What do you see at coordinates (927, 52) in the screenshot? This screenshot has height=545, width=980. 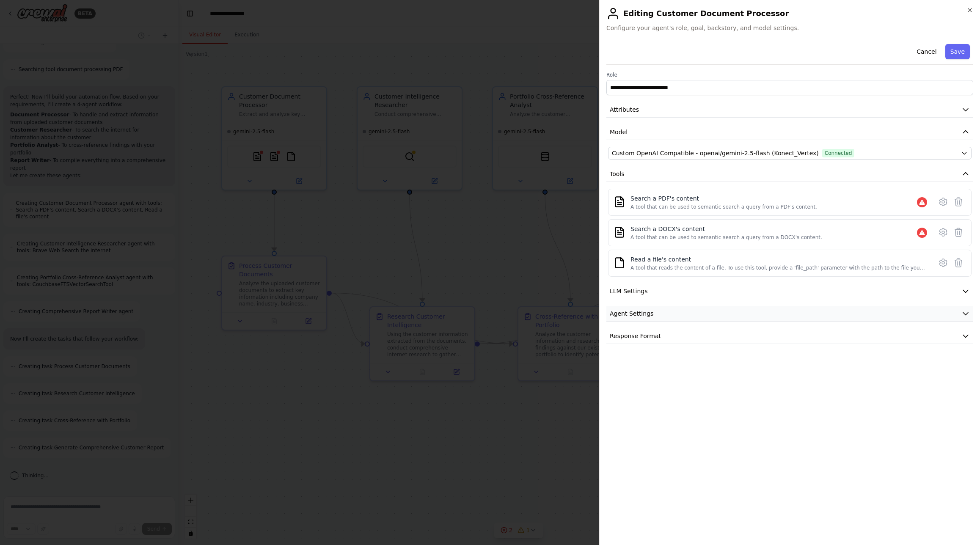 I see `button: Cancel` at bounding box center [927, 52].